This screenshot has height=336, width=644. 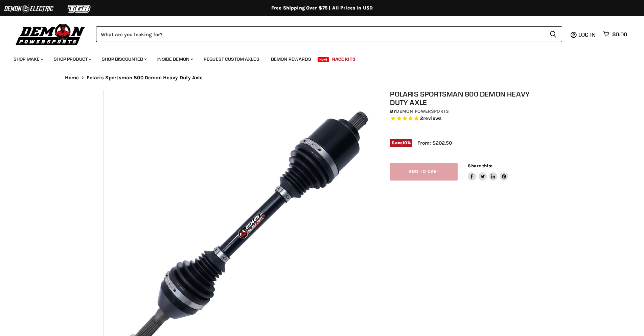 I want to click on a: $0.00, so click(x=615, y=34).